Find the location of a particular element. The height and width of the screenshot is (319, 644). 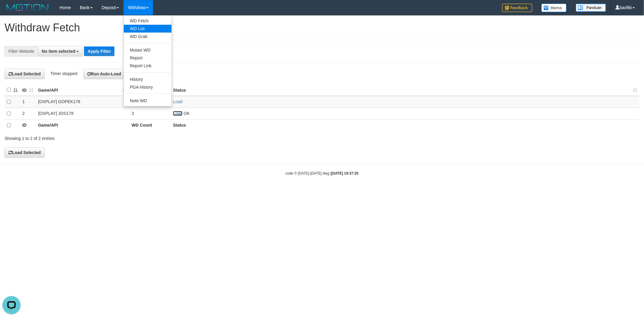

a: Mutasi WD is located at coordinates (148, 50).